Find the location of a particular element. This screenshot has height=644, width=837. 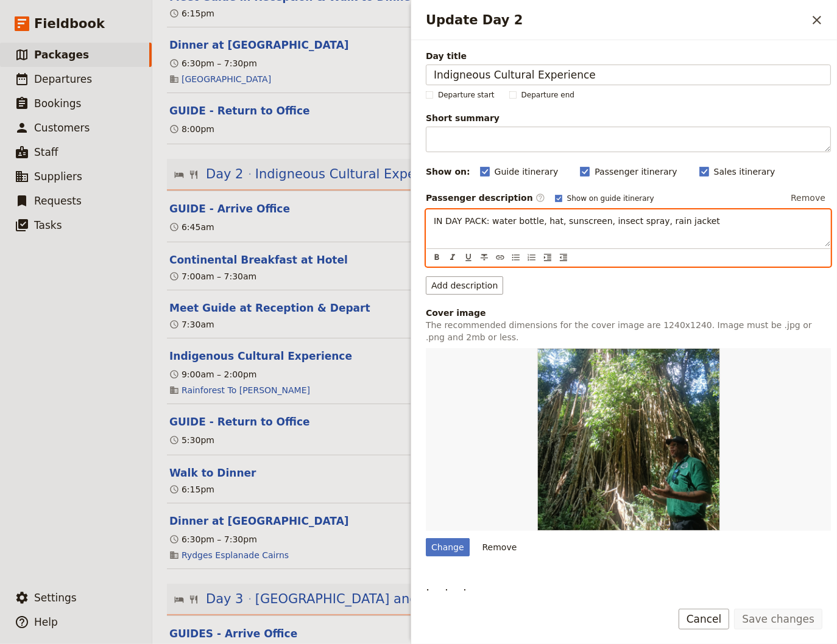

div: 7:30am is located at coordinates (192, 324).